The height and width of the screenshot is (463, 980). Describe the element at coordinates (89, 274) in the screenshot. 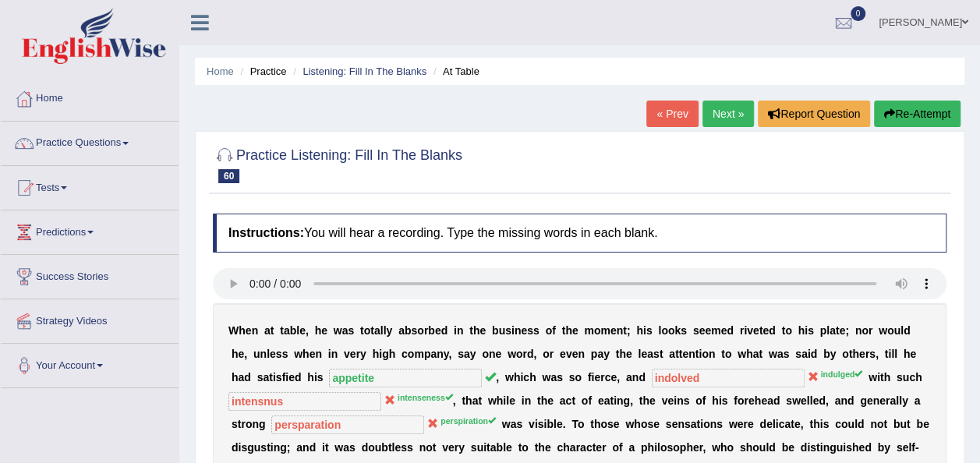

I see `a: Success Stories` at that location.